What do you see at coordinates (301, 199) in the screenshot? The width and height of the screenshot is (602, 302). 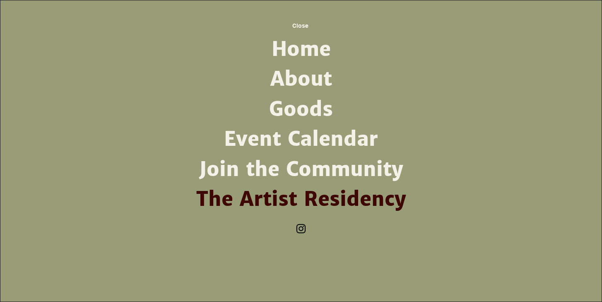 I see `a: The Artist Residency` at bounding box center [301, 199].